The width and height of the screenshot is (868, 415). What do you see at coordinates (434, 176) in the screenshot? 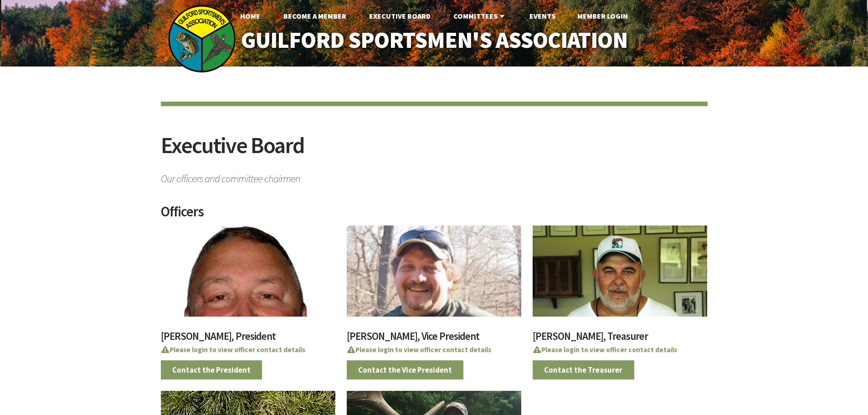
I see `span: Our officers and committee chairmen` at bounding box center [434, 176].